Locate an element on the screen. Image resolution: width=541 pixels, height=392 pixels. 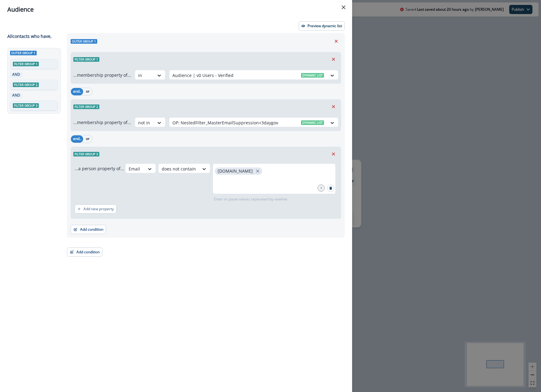
div: 1 is located at coordinates (321, 188).